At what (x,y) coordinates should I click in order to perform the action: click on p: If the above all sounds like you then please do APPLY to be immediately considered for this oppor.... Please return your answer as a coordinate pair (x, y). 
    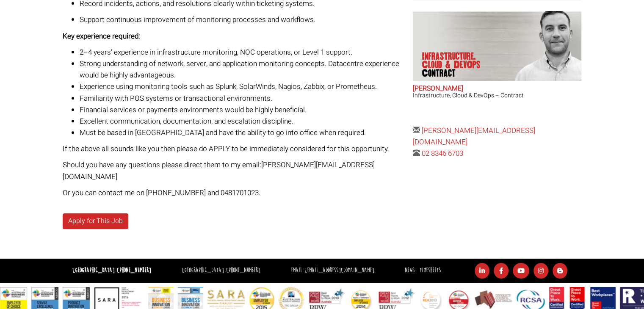
    Looking at the image, I should click on (235, 148).